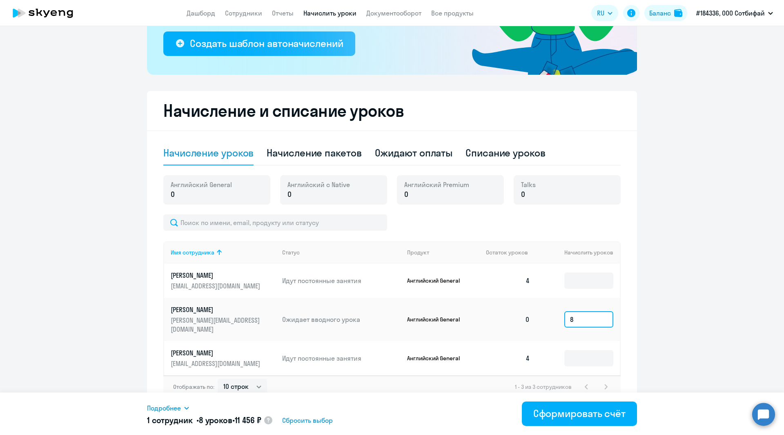 The height and width of the screenshot is (435, 784). Describe the element at coordinates (282, 13) in the screenshot. I see `a: Отчеты` at that location.